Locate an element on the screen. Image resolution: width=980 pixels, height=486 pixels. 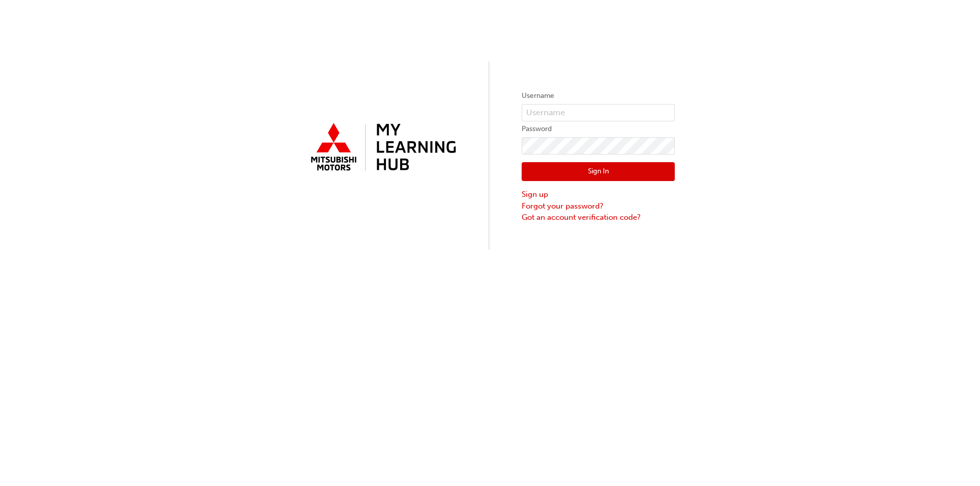
label: Username is located at coordinates (598, 96).